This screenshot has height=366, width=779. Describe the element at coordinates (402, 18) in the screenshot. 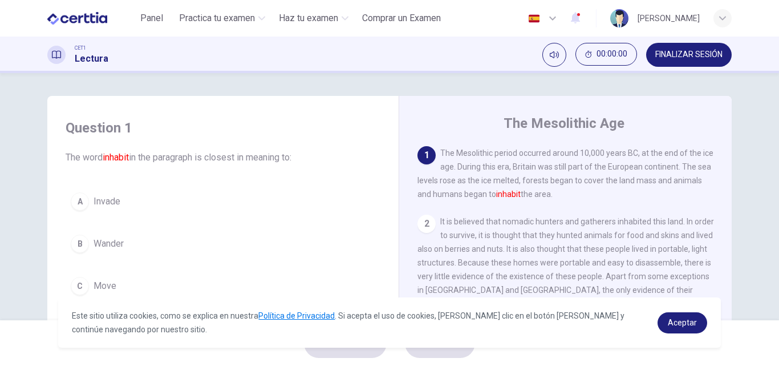

I see `span: Comprar un Examen` at that location.